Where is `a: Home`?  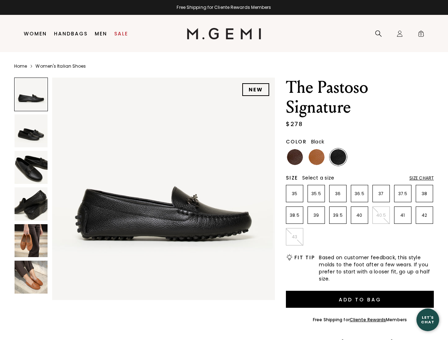 a: Home is located at coordinates (21, 66).